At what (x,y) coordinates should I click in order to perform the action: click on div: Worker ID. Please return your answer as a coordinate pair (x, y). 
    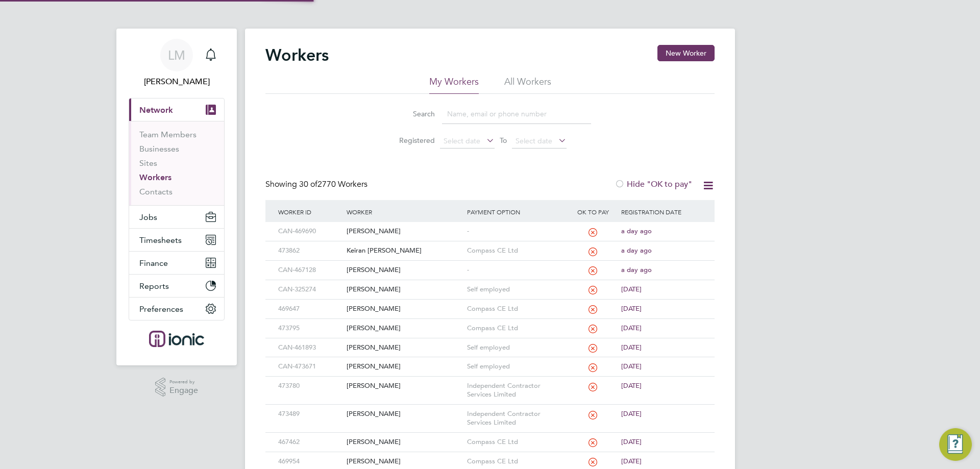
    Looking at the image, I should click on (310, 212).